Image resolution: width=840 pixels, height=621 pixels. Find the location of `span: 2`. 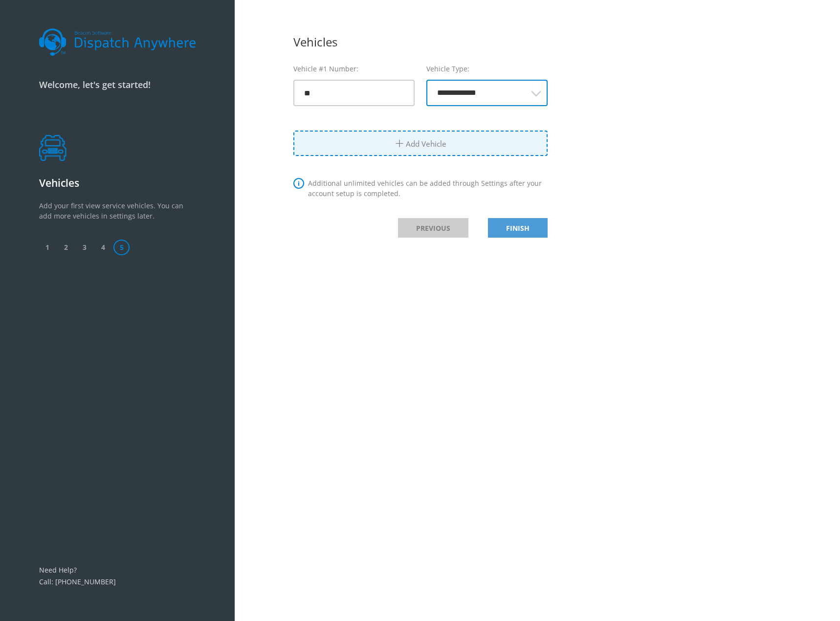

span: 2 is located at coordinates (66, 247).